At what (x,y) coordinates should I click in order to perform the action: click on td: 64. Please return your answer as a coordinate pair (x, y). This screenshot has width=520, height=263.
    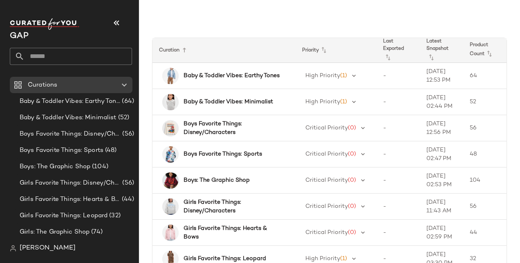
    Looking at the image, I should click on (485, 76).